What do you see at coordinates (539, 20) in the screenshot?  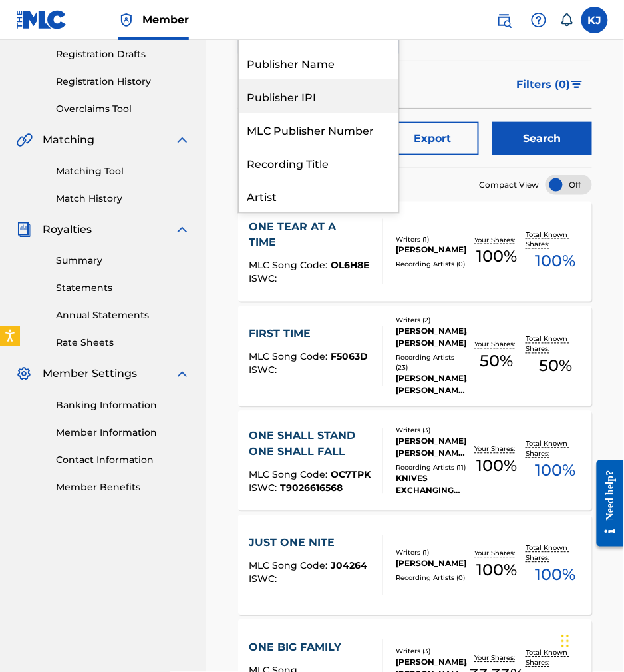 I see `div: Help` at bounding box center [539, 20].